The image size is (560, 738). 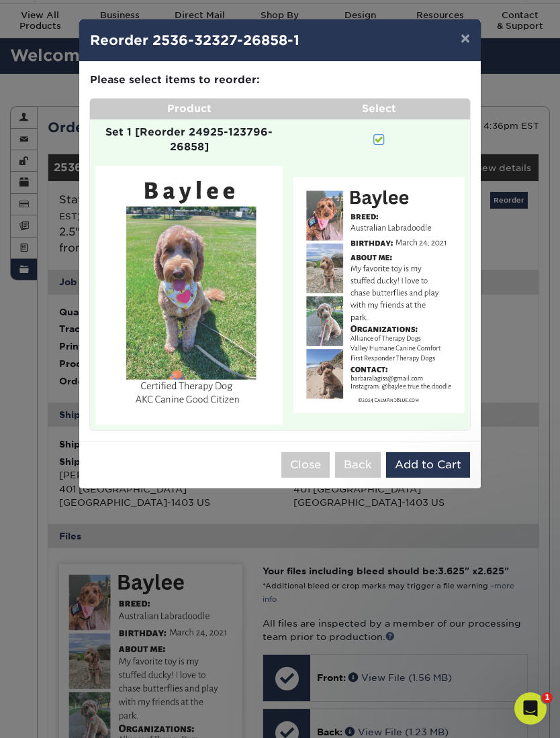 What do you see at coordinates (189, 139) in the screenshot?
I see `strong: Set 1 [Reorder 24925-123796-26858]` at bounding box center [189, 139].